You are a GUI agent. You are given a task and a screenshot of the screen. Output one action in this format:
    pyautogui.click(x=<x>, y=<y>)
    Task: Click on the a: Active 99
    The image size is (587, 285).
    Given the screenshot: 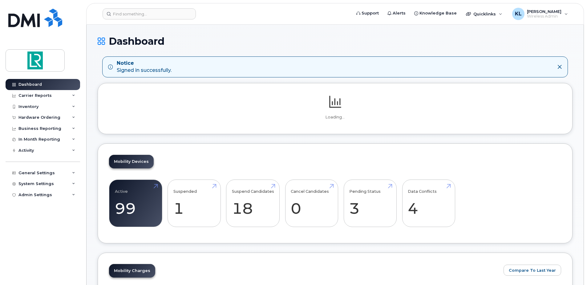 What is the action you would take?
    pyautogui.click(x=136, y=203)
    